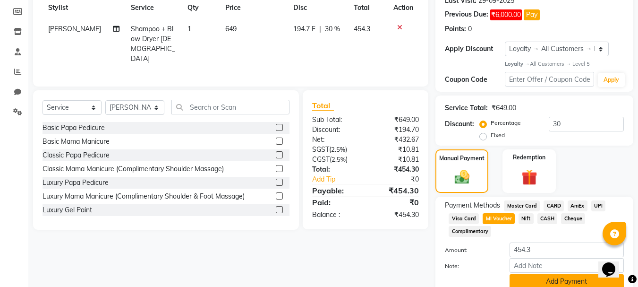 The height and width of the screenshot is (287, 638). Describe the element at coordinates (577, 205) in the screenshot. I see `span: AmEx` at that location.